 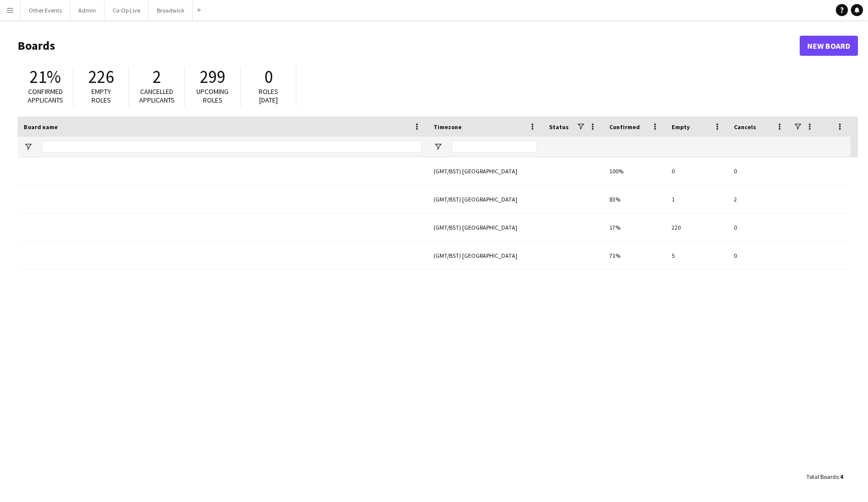 I want to click on span: Total Boards, so click(x=823, y=476).